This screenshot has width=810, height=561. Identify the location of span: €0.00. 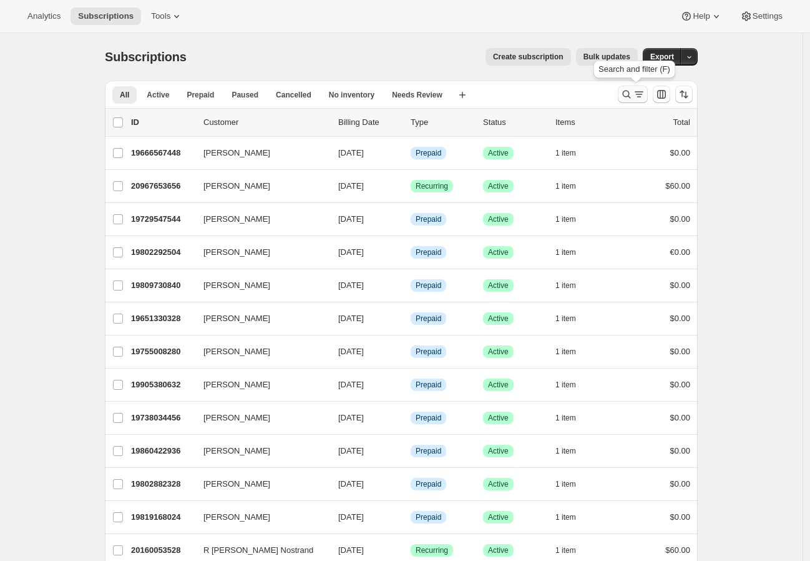
(680, 252).